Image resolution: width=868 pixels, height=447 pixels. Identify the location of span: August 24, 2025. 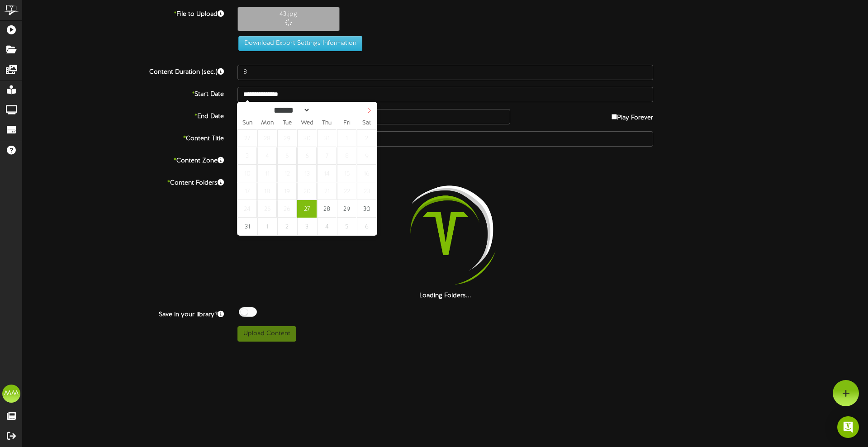
(247, 208).